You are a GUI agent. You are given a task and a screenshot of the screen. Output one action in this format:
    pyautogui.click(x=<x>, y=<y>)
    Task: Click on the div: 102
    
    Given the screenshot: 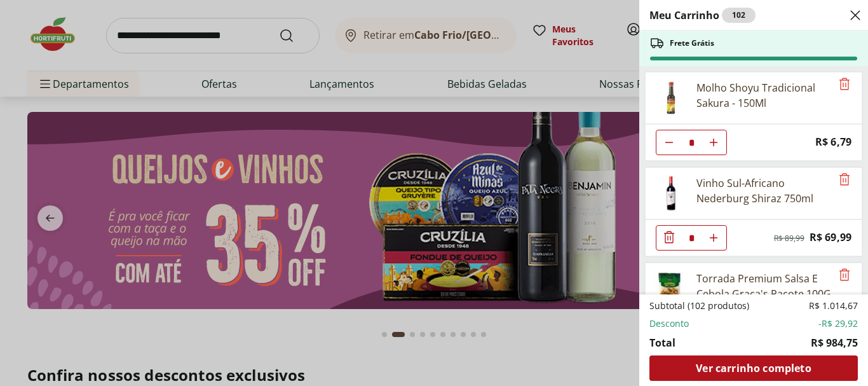 What is the action you would take?
    pyautogui.click(x=739, y=15)
    